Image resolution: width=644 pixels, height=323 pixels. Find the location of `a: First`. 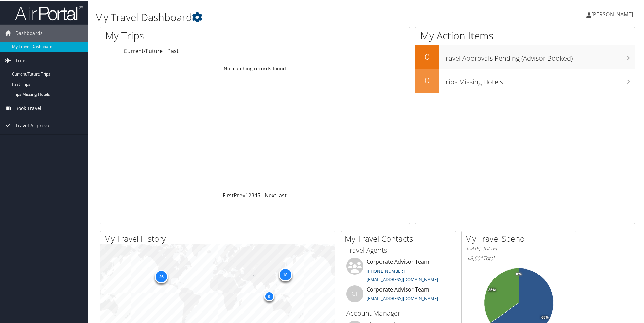

a: First is located at coordinates (228, 195).